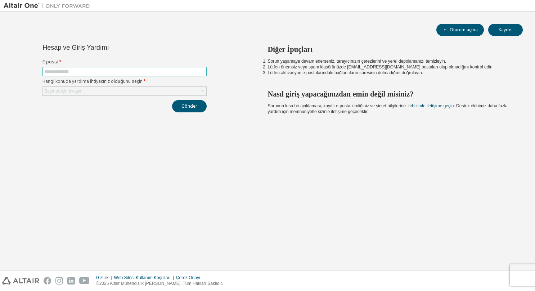 The image size is (535, 291). I want to click on div: Gizlilik, so click(105, 277).